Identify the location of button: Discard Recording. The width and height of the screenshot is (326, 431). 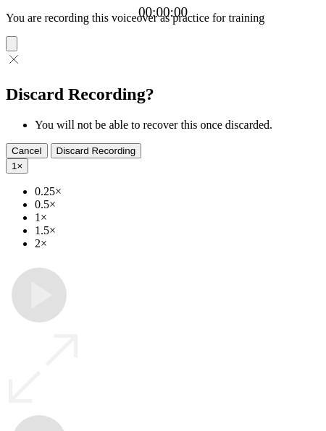
(96, 151).